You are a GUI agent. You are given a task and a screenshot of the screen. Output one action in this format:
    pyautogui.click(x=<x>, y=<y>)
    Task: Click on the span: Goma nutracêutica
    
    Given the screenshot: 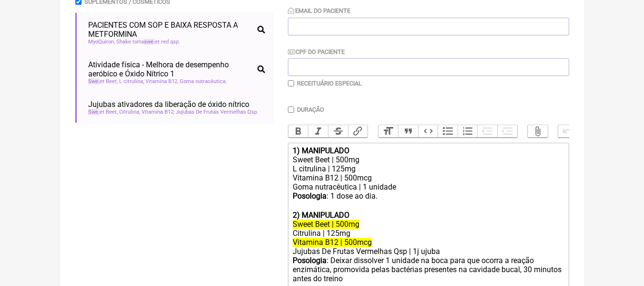 What is the action you would take?
    pyautogui.click(x=203, y=81)
    